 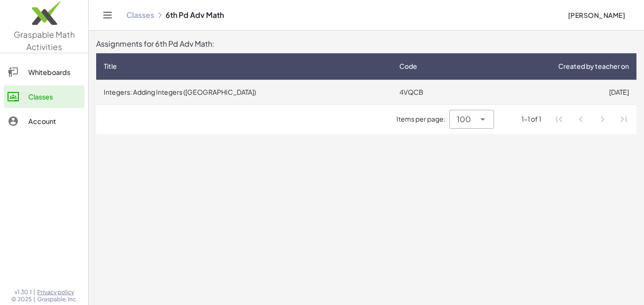 I want to click on a: Whiteboards, so click(x=44, y=72).